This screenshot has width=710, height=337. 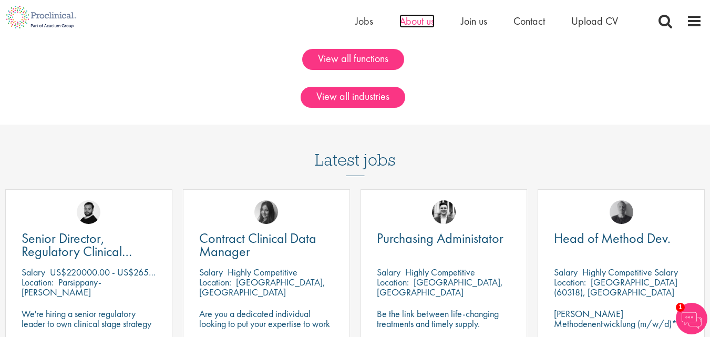 What do you see at coordinates (440, 238) in the screenshot?
I see `span: Purchasing Administator` at bounding box center [440, 238].